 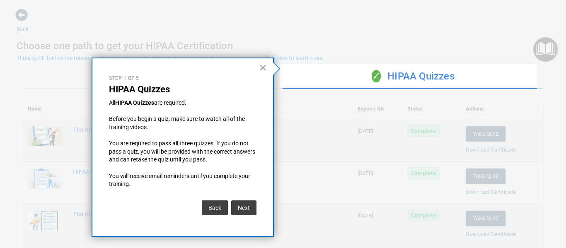 What do you see at coordinates (183, 123) in the screenshot?
I see `p: Before you begin a quiz, make sure to watch all of the training videos.` at bounding box center [183, 123].